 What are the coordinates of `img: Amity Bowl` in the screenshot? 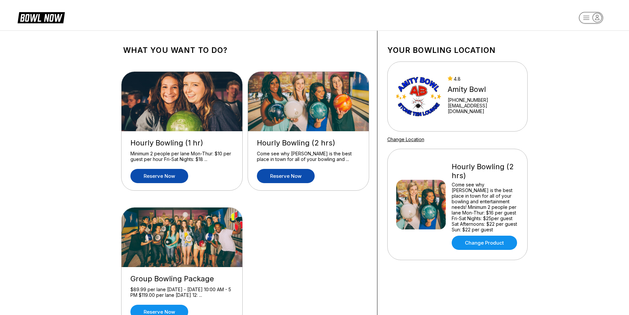 It's located at (419, 96).